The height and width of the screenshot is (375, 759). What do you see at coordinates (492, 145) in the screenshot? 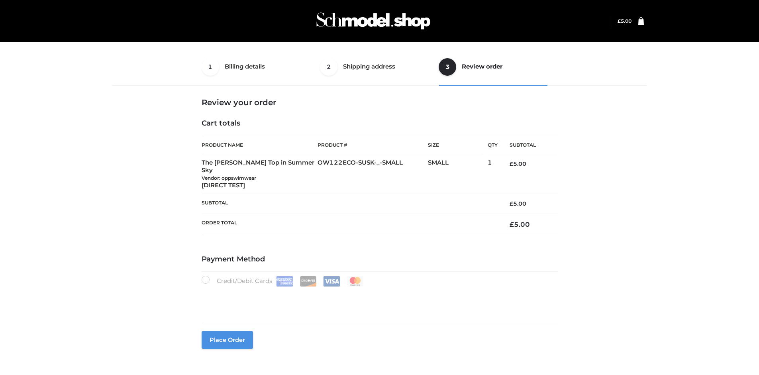
I see `th: Qty` at bounding box center [492, 145].